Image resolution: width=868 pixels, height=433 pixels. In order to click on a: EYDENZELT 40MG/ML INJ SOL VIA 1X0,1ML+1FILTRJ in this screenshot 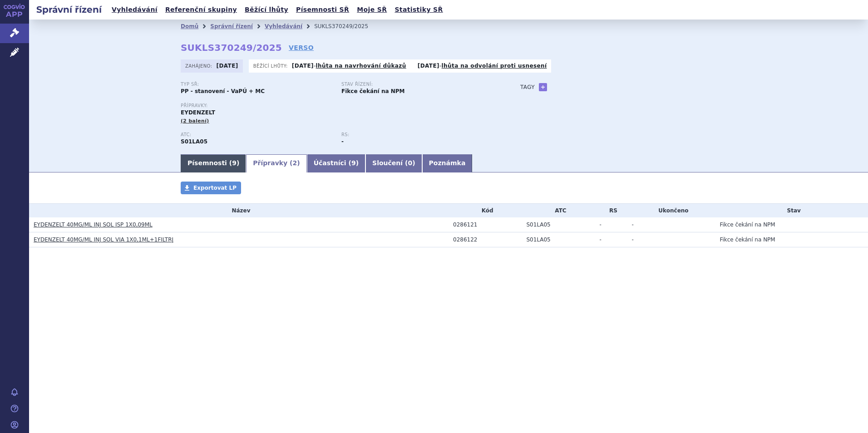, I will do `click(104, 240)`.